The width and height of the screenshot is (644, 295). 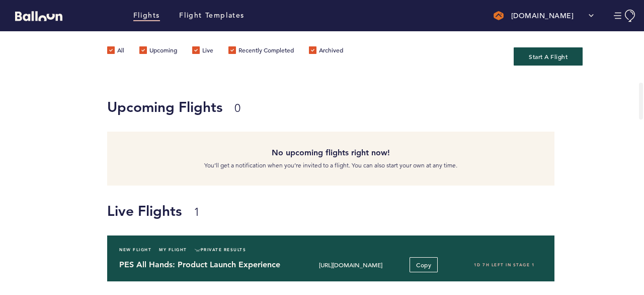 I want to click on h4: PES All Hands: Product Launch Experience, so click(x=203, y=264).